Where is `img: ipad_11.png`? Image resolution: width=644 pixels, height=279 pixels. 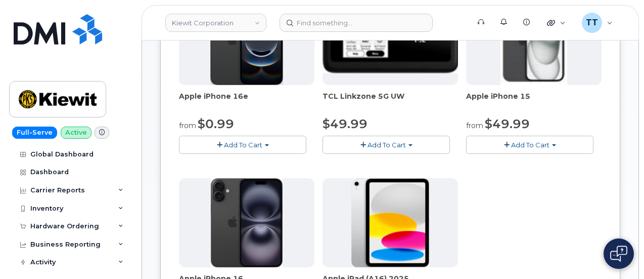 img: ipad_11.png is located at coordinates (390, 223).